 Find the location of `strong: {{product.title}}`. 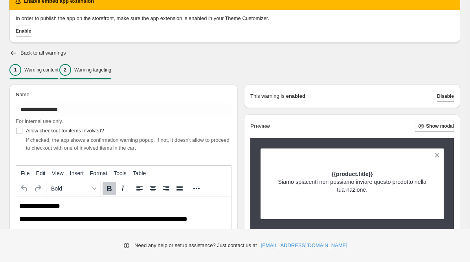

strong: {{product.title}} is located at coordinates (352, 174).